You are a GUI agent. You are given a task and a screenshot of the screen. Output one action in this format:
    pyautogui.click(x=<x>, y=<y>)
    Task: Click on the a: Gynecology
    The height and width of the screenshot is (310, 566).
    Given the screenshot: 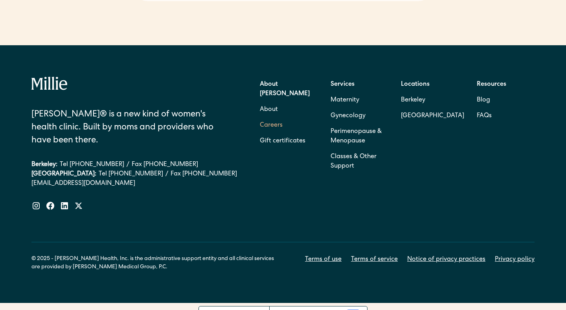 What is the action you would take?
    pyautogui.click(x=348, y=116)
    